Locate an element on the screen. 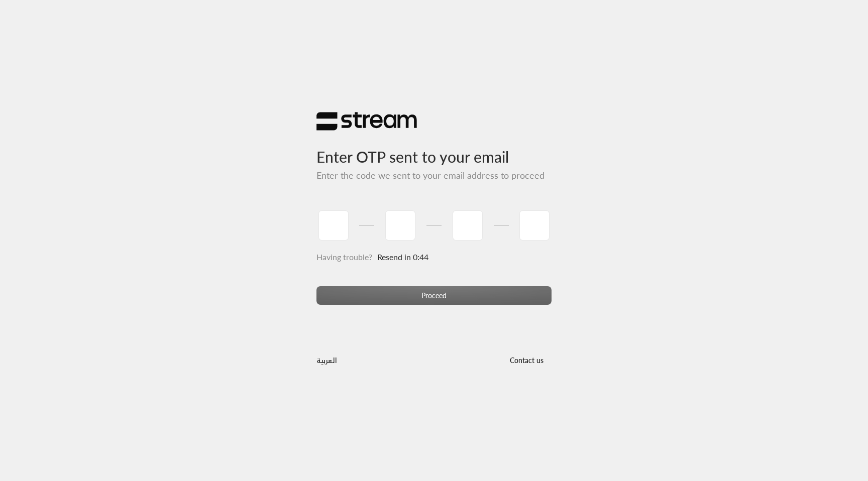  span: Having trouble? is located at coordinates (344, 257).